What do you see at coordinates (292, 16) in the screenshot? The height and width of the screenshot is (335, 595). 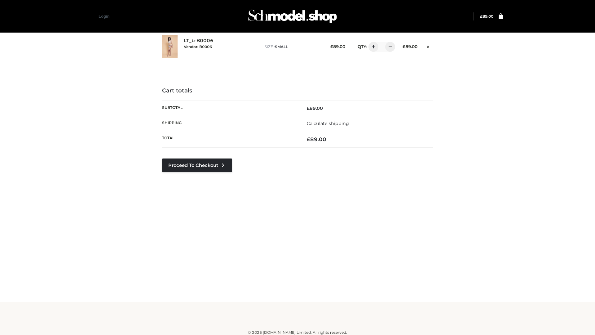 I see `img: Schmodel Admin 964` at bounding box center [292, 16].